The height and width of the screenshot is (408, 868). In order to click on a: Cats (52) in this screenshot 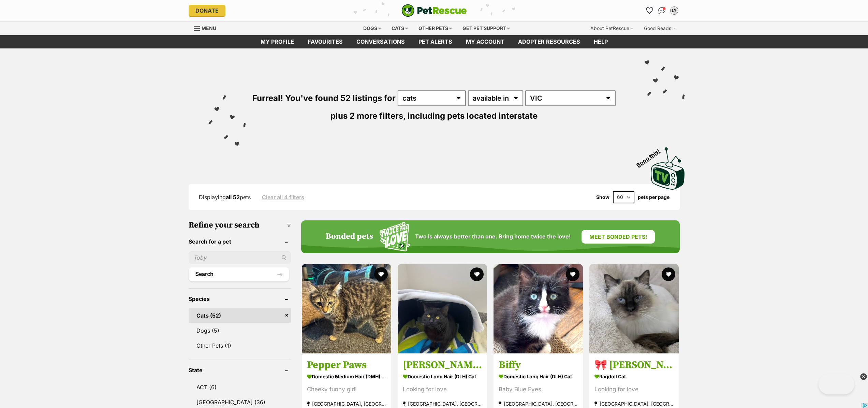, I will do `click(239, 315)`.